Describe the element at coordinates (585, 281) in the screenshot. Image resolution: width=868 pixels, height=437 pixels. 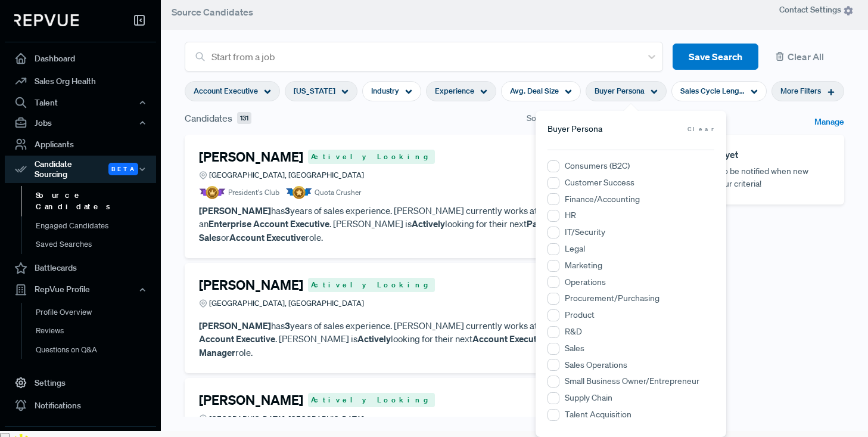
I see `label: Operations` at that location.